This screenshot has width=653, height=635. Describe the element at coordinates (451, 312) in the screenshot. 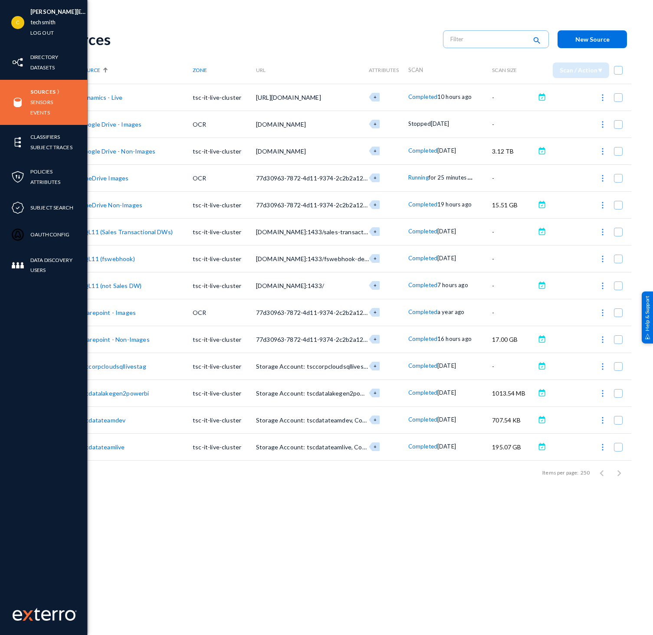

I see `span: a year ago` at that location.